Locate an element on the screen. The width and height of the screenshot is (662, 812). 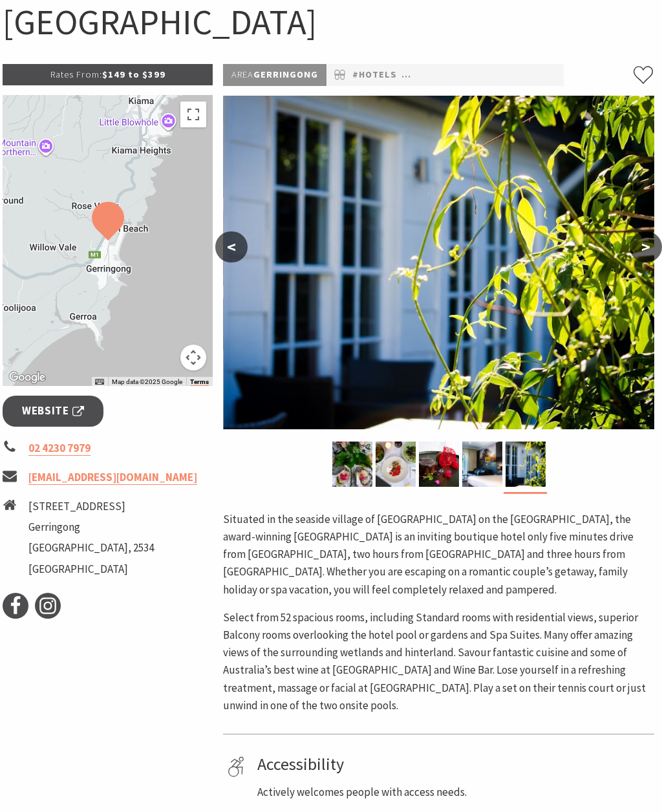
a: Terms is located at coordinates (199, 382).